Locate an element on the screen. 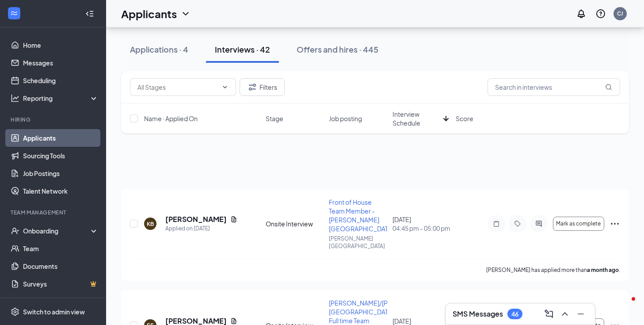 The width and height of the screenshot is (644, 325). svg: Ellipses is located at coordinates (615, 224).